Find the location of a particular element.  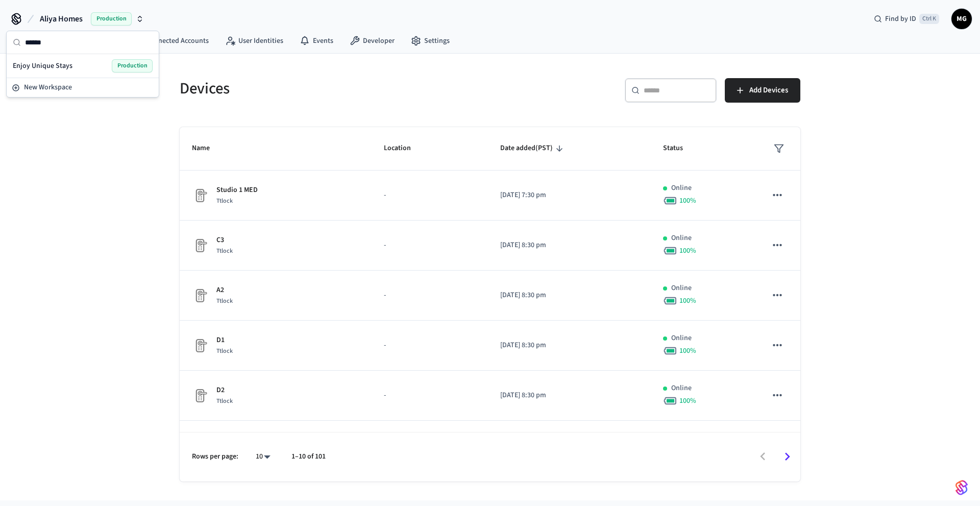

div: Suggestions is located at coordinates (83, 66).